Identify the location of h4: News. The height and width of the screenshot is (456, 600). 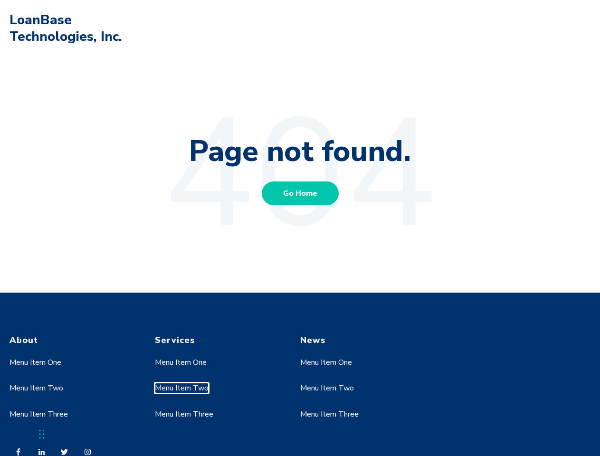
(364, 340).